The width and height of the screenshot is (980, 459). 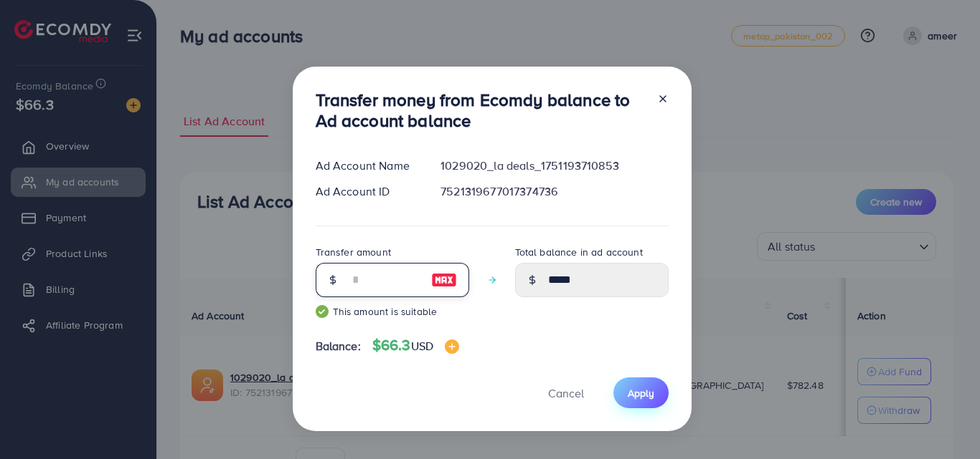 I want to click on label: Total balance in ad account, so click(x=579, y=252).